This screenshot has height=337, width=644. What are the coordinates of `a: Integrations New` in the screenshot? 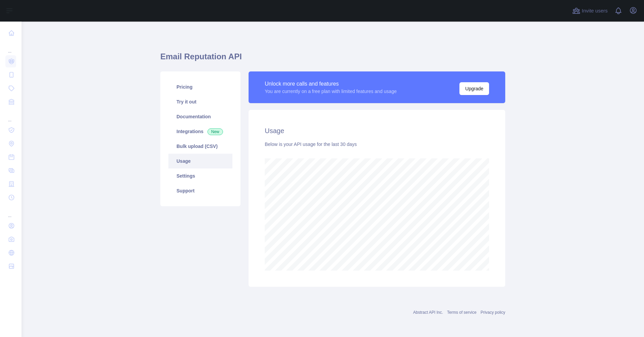 It's located at (201, 131).